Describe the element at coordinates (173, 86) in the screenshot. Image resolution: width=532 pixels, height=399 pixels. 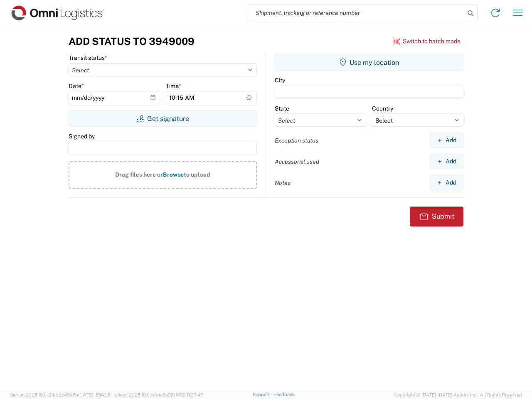
I see `label: Time` at that location.